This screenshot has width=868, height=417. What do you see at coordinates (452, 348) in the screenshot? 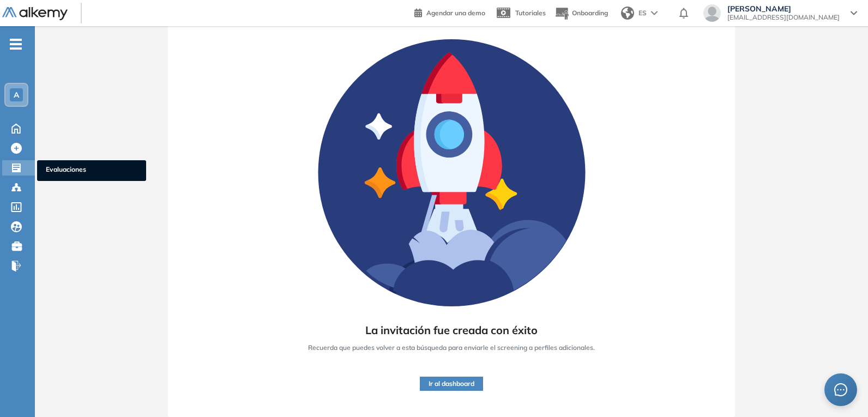
I see `span: Recuerda que puedes volver a esta búsqueda para enviarle el screening a perfiles adicionales.` at bounding box center [452, 348].